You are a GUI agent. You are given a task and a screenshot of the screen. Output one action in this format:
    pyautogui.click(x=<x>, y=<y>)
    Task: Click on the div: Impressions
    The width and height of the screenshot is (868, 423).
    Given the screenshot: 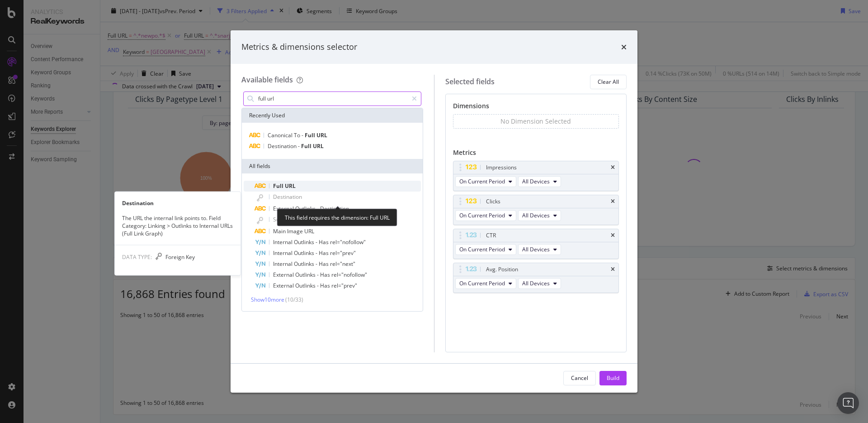 What is the action you would take?
    pyautogui.click(x=502, y=168)
    